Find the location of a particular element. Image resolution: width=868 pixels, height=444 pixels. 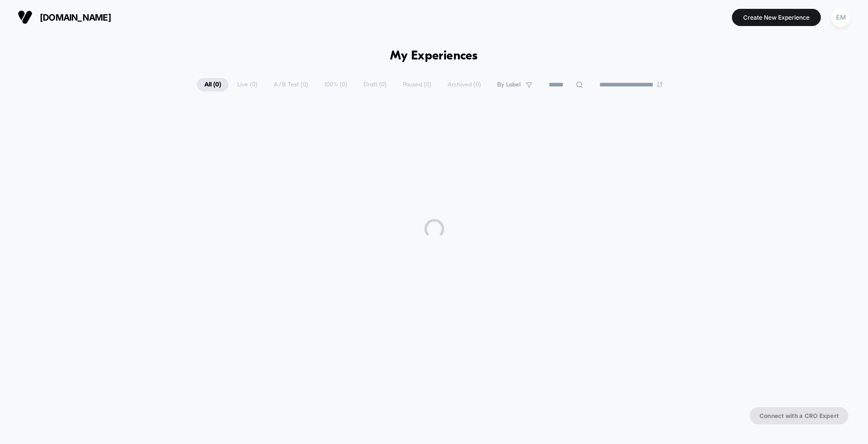

button: Create New Experience is located at coordinates (776, 17).